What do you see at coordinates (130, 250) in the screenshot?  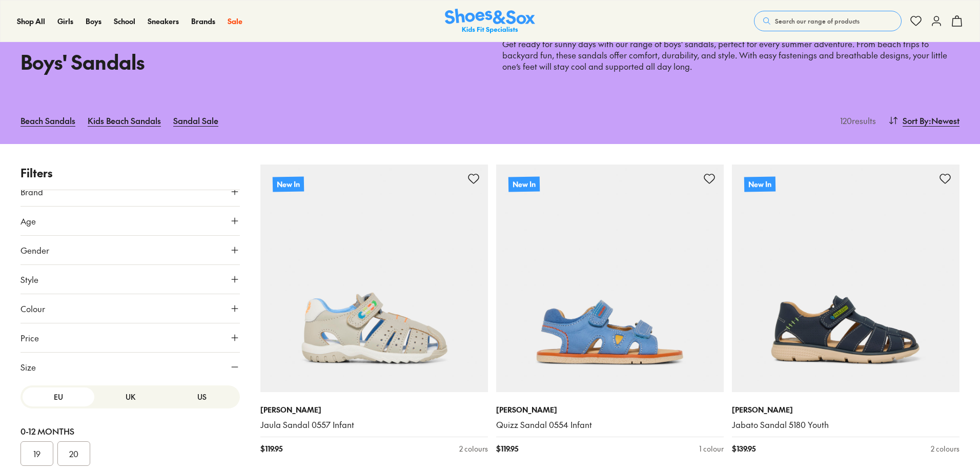 I see `button: Gender` at bounding box center [130, 250].